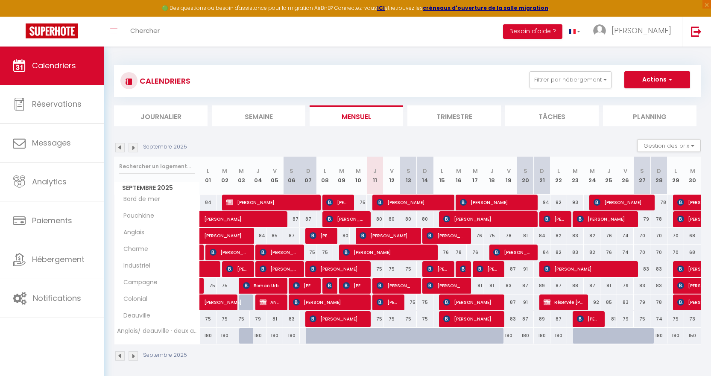  What do you see at coordinates (458, 176) in the screenshot?
I see `th: 16` at bounding box center [458, 176].